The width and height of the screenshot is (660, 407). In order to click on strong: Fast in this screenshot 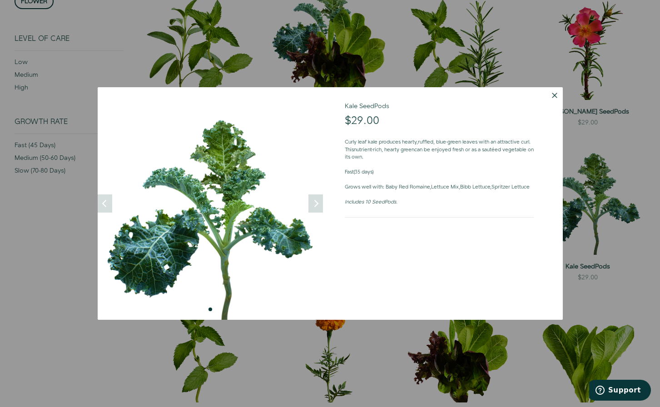, I will do `click(350, 172)`.